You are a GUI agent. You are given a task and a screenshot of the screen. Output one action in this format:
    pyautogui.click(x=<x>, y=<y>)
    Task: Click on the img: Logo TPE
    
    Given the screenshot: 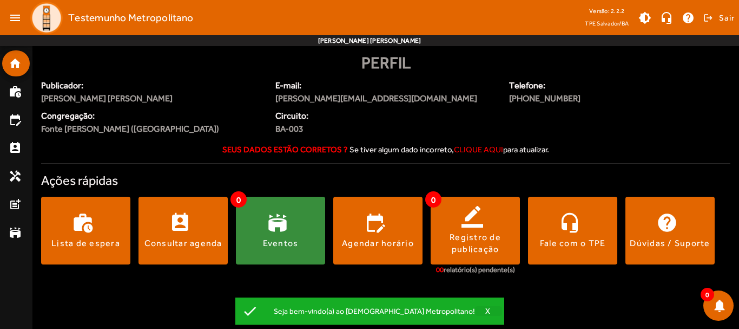 What is the action you would take?
    pyautogui.click(x=47, y=18)
    